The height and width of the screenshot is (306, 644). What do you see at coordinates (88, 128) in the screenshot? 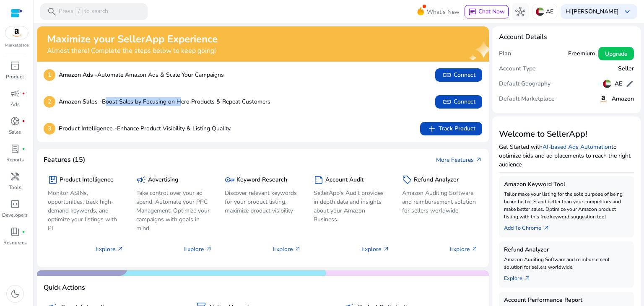
I see `b: Product Intelligence -` at bounding box center [88, 128].